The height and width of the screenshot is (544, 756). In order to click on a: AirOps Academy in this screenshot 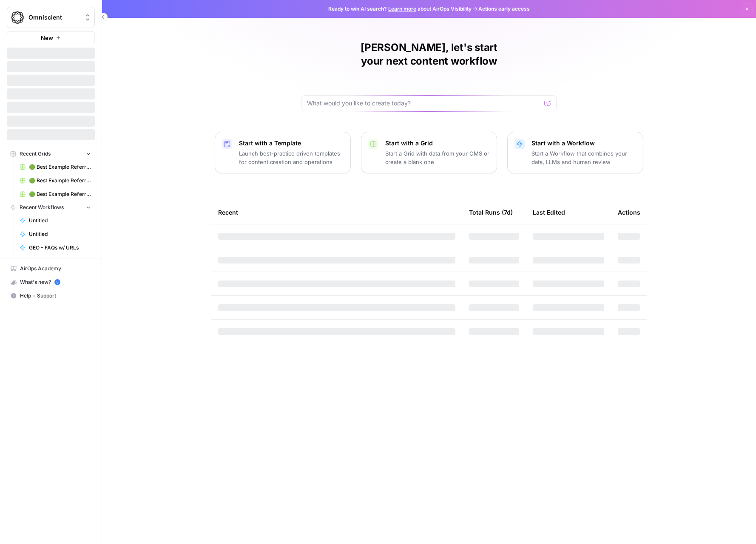, I will do `click(51, 269)`.